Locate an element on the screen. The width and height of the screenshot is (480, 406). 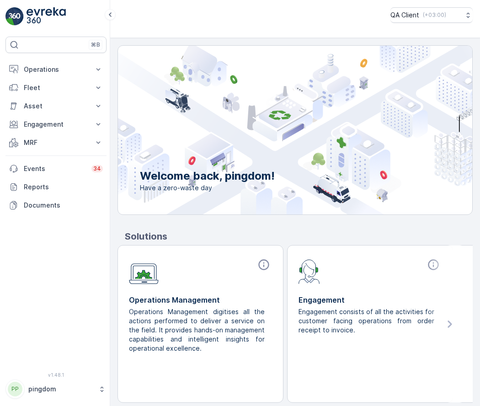
p: QA Client is located at coordinates (405, 15).